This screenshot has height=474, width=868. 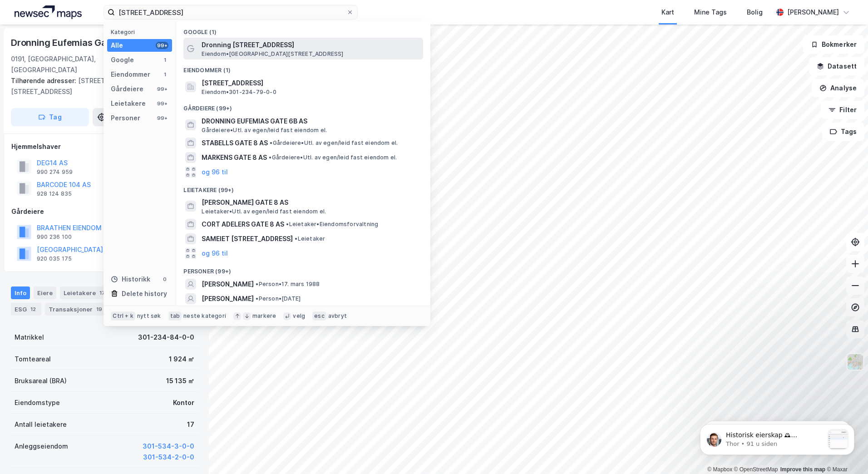 What do you see at coordinates (304, 269) in the screenshot?
I see `div: Personer (99+)` at bounding box center [304, 269].